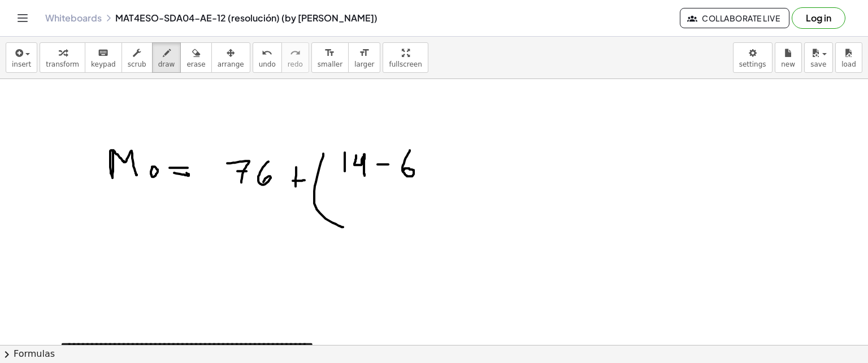 The image size is (868, 363). I want to click on button: format_sizelarger, so click(364, 58).